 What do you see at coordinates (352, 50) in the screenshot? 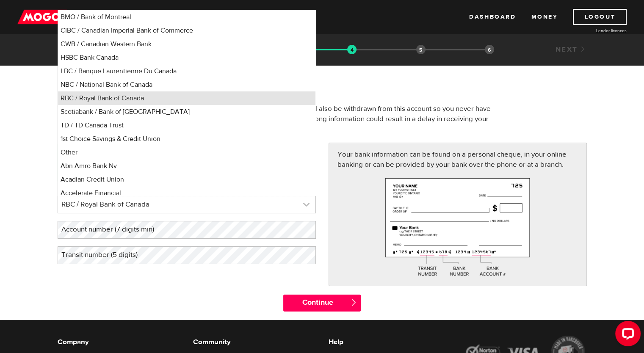
I see `img: transparent-188c492fd9eaac0f573672f40bb141c2.gif` at bounding box center [352, 50].